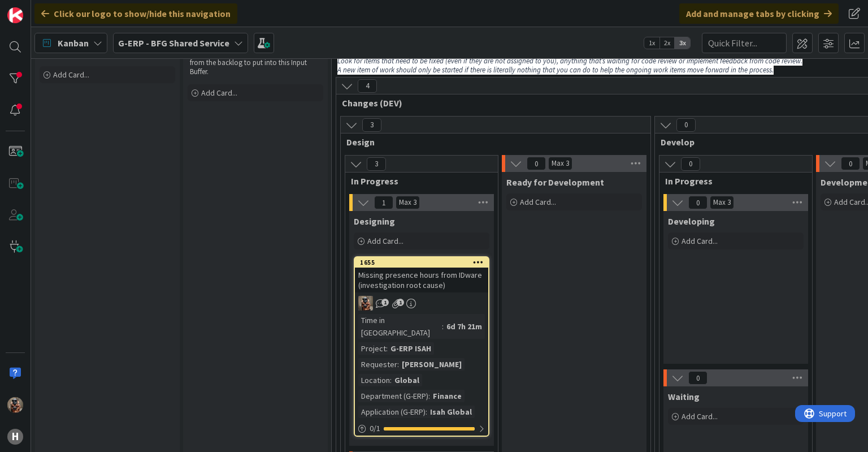 This screenshot has width=868, height=452. I want to click on div: VK, so click(421, 303).